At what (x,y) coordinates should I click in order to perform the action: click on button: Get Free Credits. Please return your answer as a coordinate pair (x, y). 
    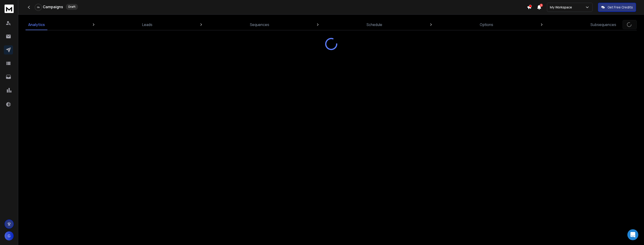
    Looking at the image, I should click on (617, 7).